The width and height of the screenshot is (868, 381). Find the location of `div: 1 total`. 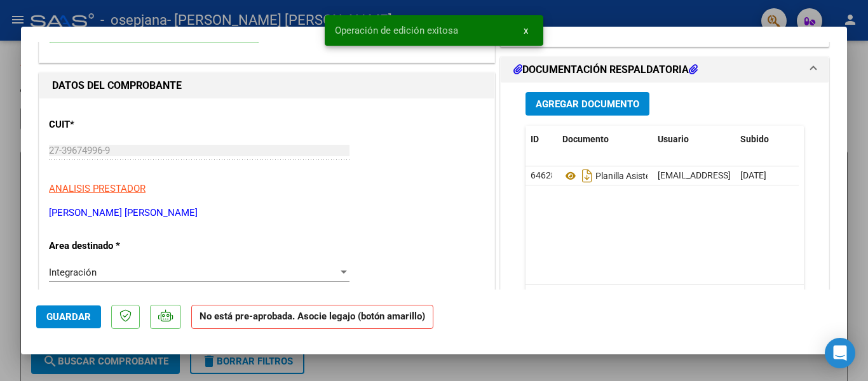

div: 1 total is located at coordinates (664, 301).